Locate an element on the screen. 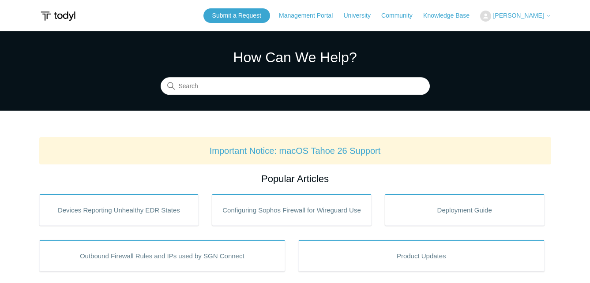  a: Outbound Firewall Rules and IPs used by SGN Connect is located at coordinates (162, 256).